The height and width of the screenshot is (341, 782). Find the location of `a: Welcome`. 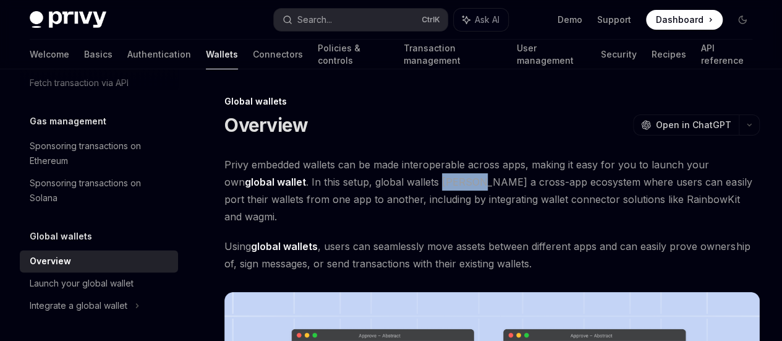

a: Welcome is located at coordinates (49, 54).